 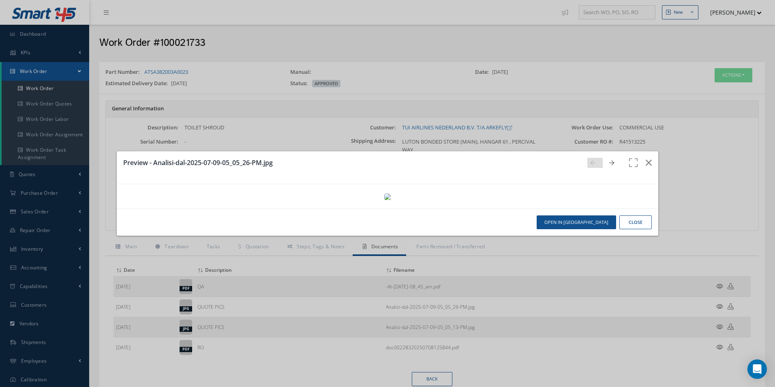 I want to click on a: Go Next, so click(x=614, y=163).